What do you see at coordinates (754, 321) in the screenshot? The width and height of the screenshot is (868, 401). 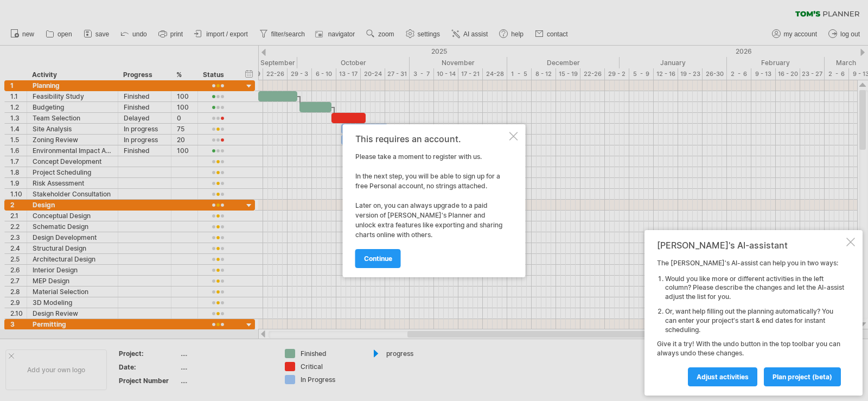 I see `li: Or, want help filling out the planning automatically? You can enter your project's start & end da...` at bounding box center [754, 321].